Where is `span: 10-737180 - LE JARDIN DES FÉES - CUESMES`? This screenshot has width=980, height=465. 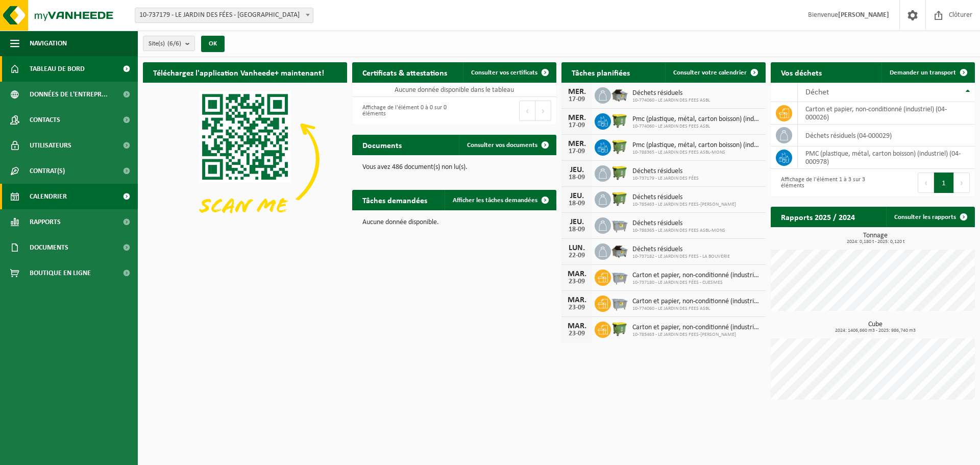 span: 10-737180 - LE JARDIN DES FÉES - CUESMES is located at coordinates (696, 283).